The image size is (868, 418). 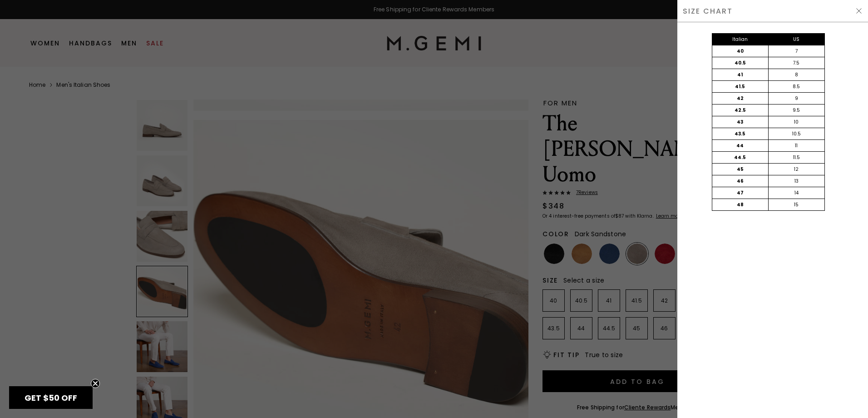 I want to click on div: 45, so click(x=741, y=169).